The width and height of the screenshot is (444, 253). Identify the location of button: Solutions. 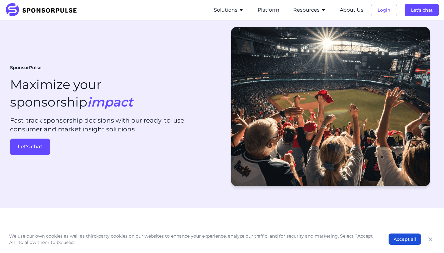
(229, 10).